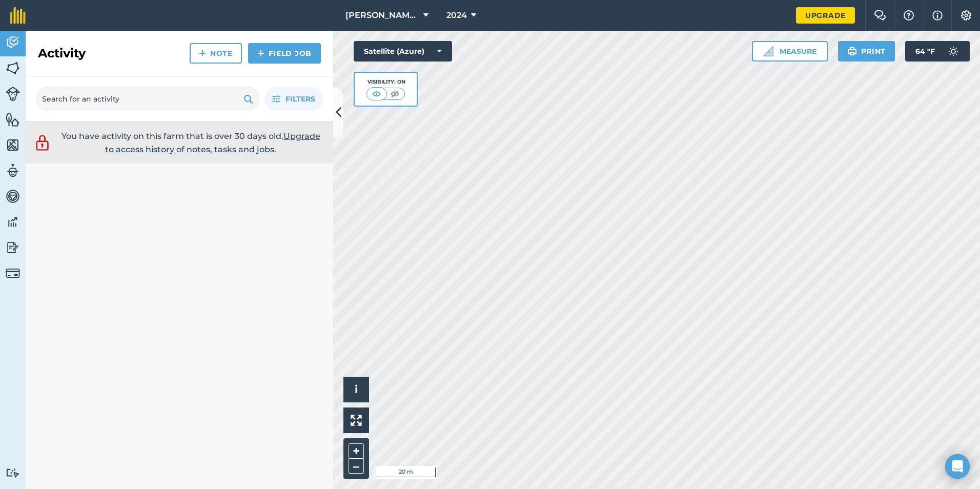  Describe the element at coordinates (356, 389) in the screenshot. I see `button: i` at that location.